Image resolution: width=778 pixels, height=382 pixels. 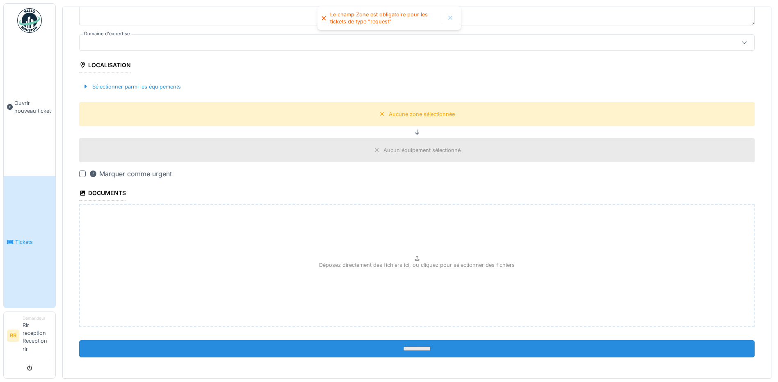 I want to click on a: Tickets, so click(x=30, y=242).